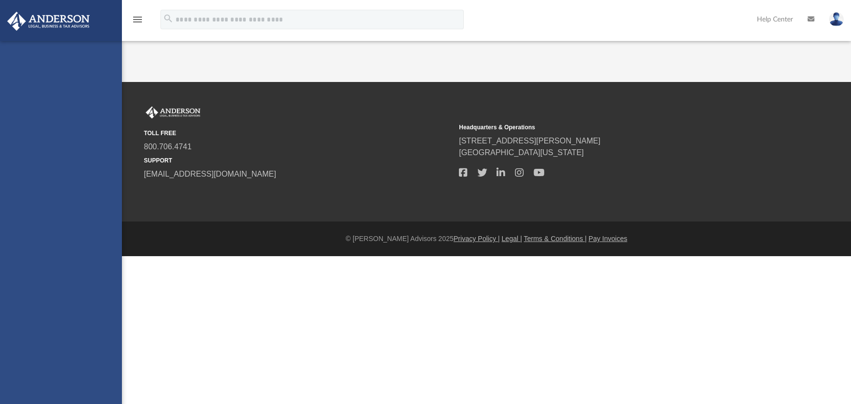 Image resolution: width=851 pixels, height=404 pixels. I want to click on a: 800.706.4741, so click(168, 146).